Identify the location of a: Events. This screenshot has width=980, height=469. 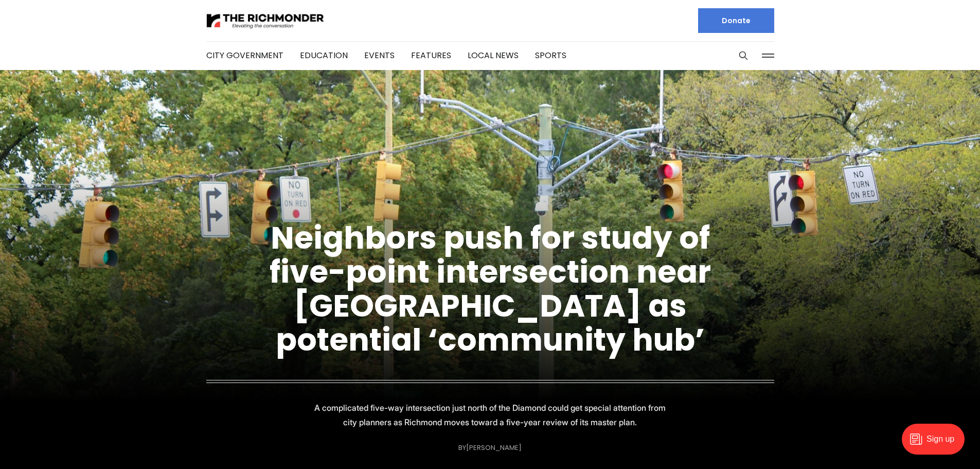
(379, 55).